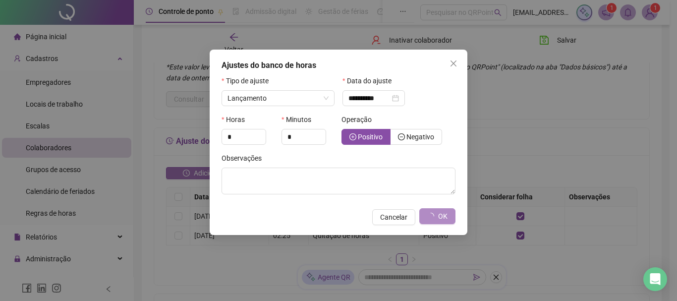 Image resolution: width=677 pixels, height=301 pixels. I want to click on span: Positivo, so click(370, 137).